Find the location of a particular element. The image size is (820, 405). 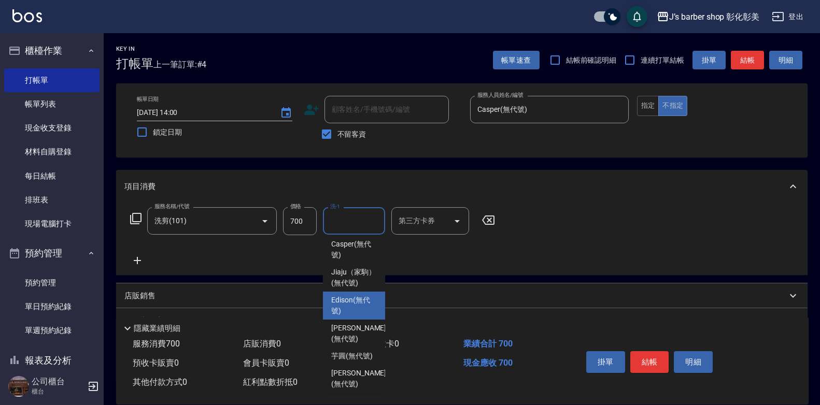

span: 紅利點數折抵 0 is located at coordinates (270, 382).